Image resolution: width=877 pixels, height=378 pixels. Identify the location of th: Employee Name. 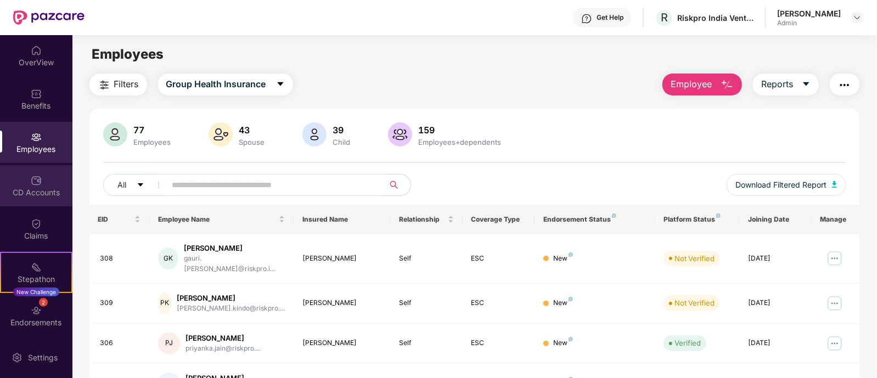
(221, 220).